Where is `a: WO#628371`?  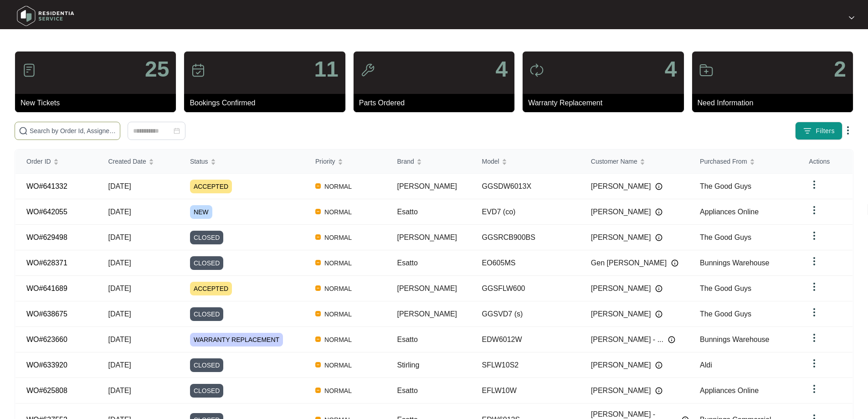 a: WO#628371 is located at coordinates (47, 263).